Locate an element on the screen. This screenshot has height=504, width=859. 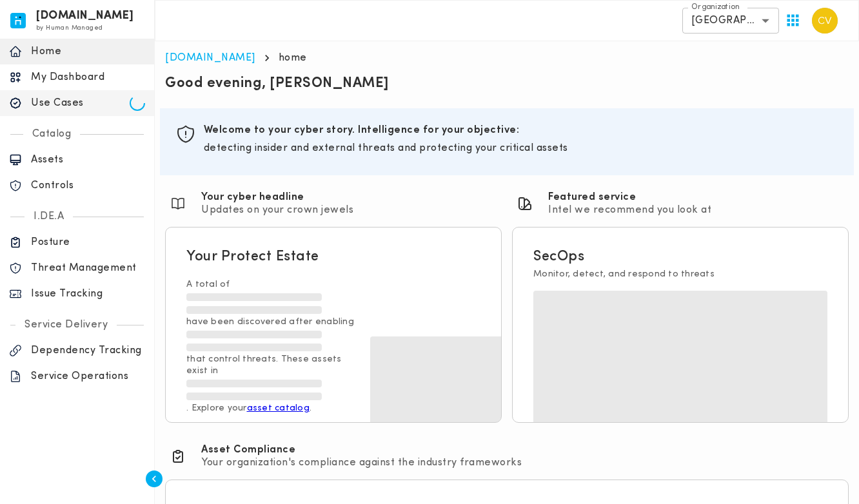
p: Service Operations is located at coordinates (88, 376).